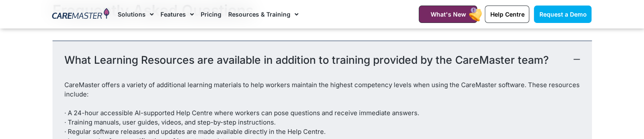 The height and width of the screenshot is (139, 644). Describe the element at coordinates (563, 14) in the screenshot. I see `span: Request a Demo` at that location.